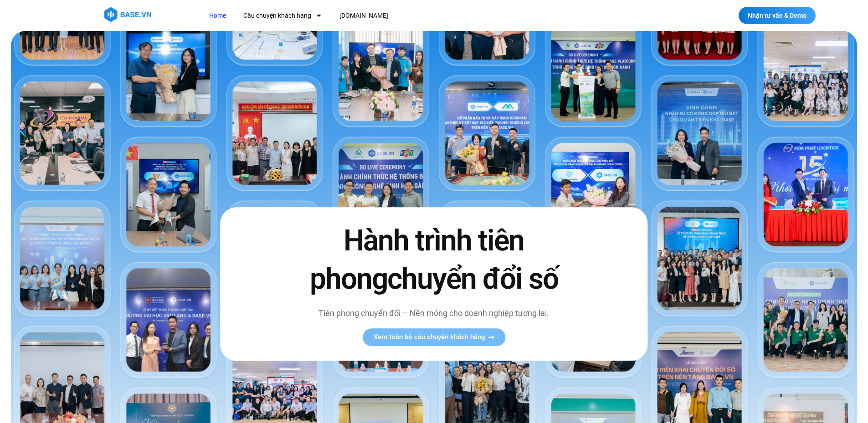 This screenshot has height=423, width=868. I want to click on span: Nhận tư vấn & Demo, so click(777, 16).